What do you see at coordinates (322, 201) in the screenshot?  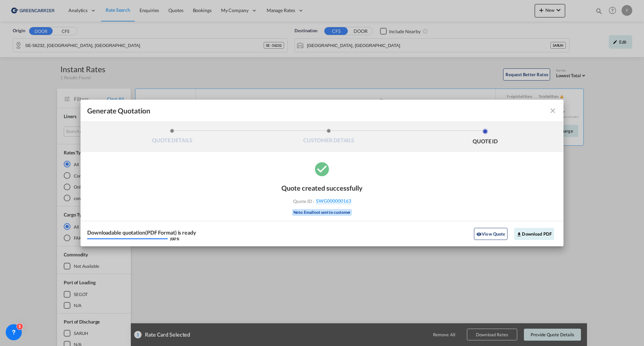 I see `div: Quote ID :` at bounding box center [322, 201].